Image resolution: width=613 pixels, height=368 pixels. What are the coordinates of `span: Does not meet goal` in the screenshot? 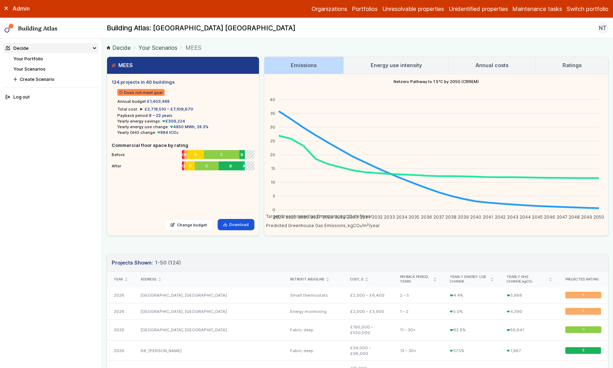 It's located at (141, 92).